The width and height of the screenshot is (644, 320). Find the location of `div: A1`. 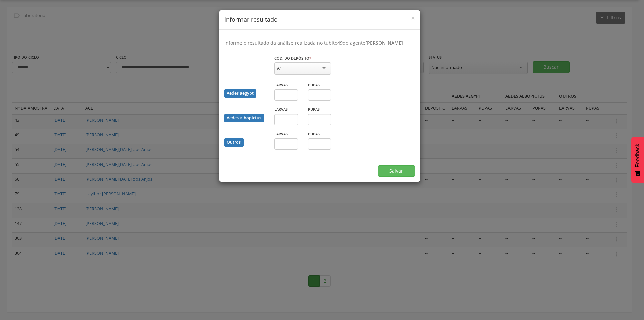

div: A1 is located at coordinates (279, 68).